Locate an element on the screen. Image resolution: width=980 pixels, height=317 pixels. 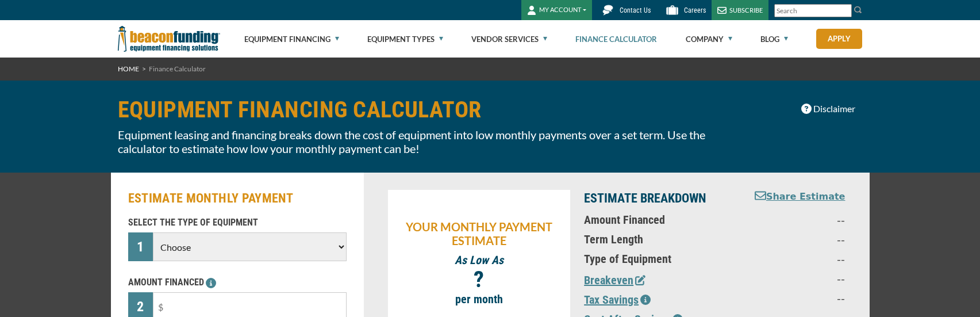
span: Careers is located at coordinates (695, 10).